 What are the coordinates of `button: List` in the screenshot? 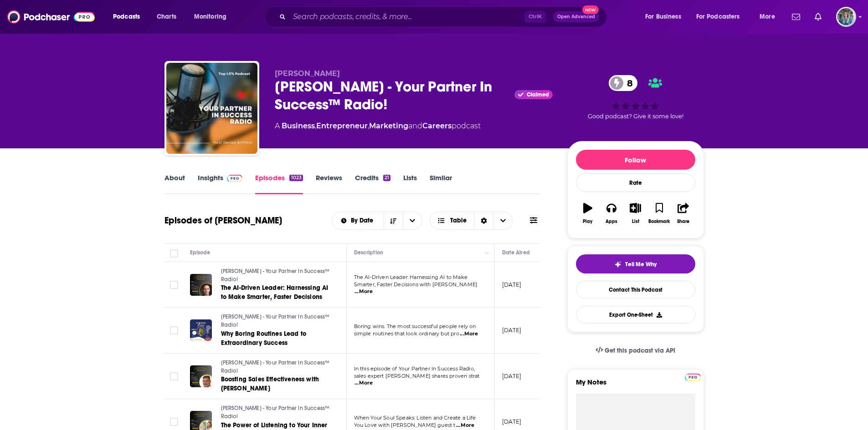 It's located at (635, 214).